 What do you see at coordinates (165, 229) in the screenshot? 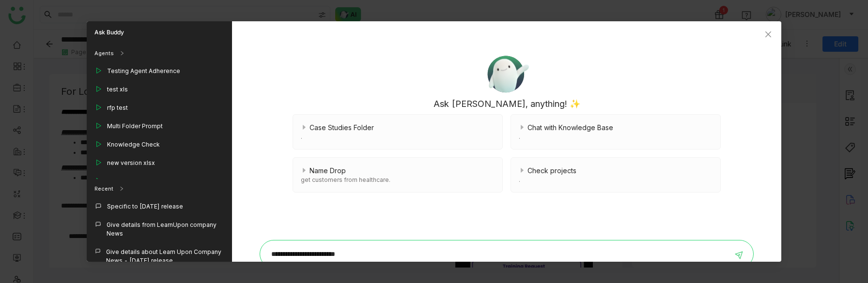
I see `div: Give details from LearnUpon company News` at bounding box center [165, 229].